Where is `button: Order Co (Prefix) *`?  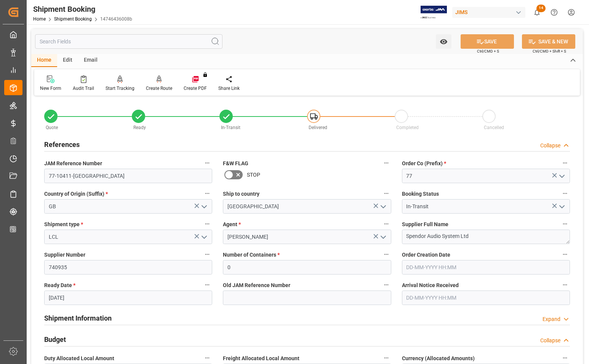
button: Order Co (Prefix) * is located at coordinates (565, 163).